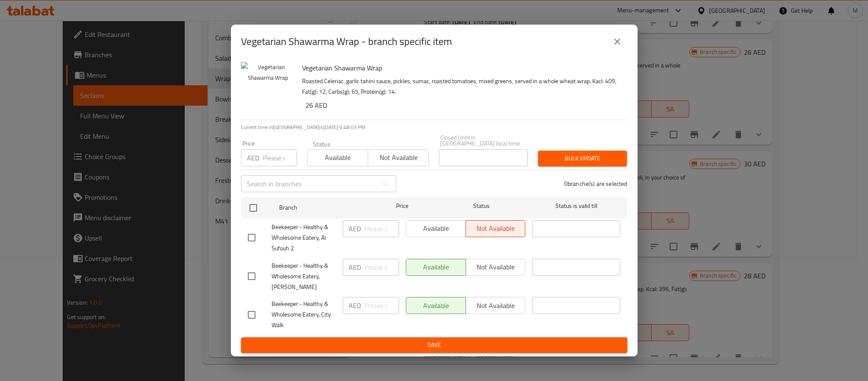 This screenshot has height=381, width=868. I want to click on button: Bulk update, so click(583, 158).